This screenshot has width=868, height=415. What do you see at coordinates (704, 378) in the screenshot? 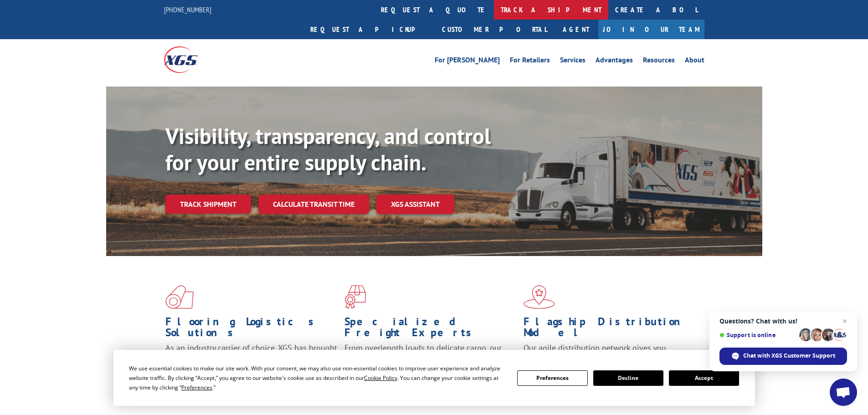
I see `button: Accept` at bounding box center [704, 378].